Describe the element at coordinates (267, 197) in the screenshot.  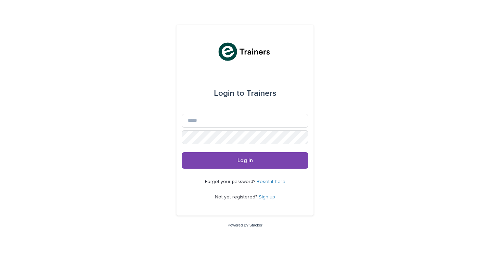
I see `a: Sign up` at that location.